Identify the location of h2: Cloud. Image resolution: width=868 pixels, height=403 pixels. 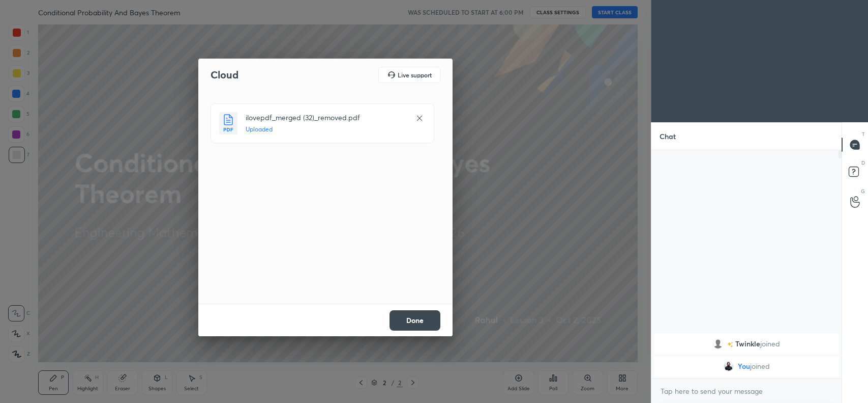
(224, 75).